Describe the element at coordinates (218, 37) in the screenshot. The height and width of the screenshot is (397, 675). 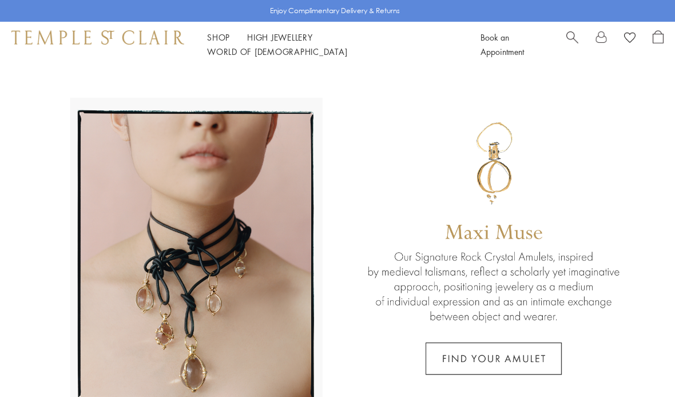
I see `a: ShopShop` at that location.